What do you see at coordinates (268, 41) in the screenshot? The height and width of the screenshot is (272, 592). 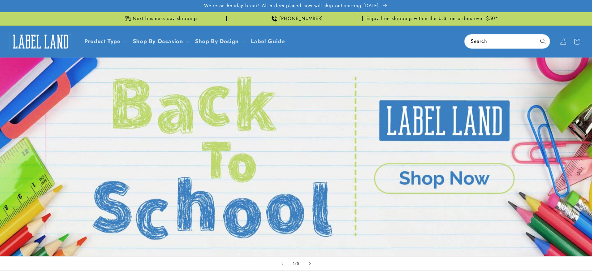 I see `a: Label Guide` at bounding box center [268, 41].